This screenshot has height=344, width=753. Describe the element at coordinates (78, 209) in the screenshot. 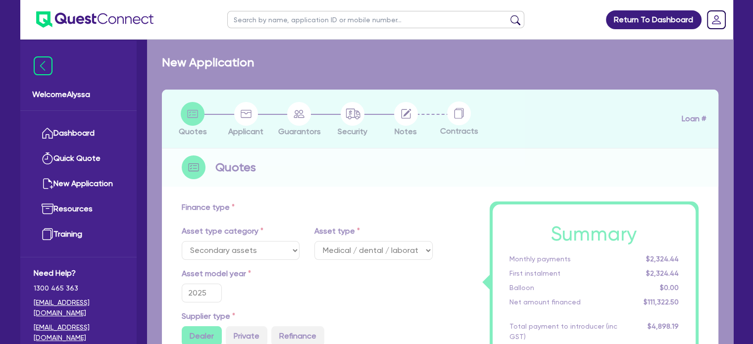

I see `a: Resources` at that location.